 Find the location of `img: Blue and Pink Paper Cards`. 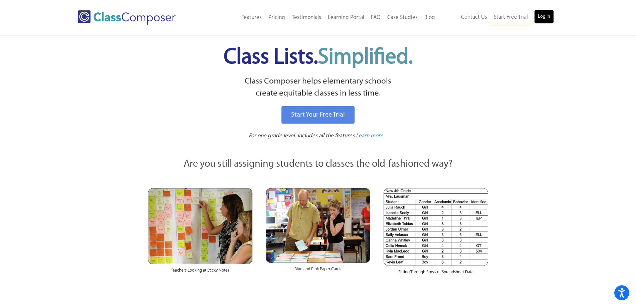

img: Blue and Pink Paper Cards is located at coordinates (318, 225).